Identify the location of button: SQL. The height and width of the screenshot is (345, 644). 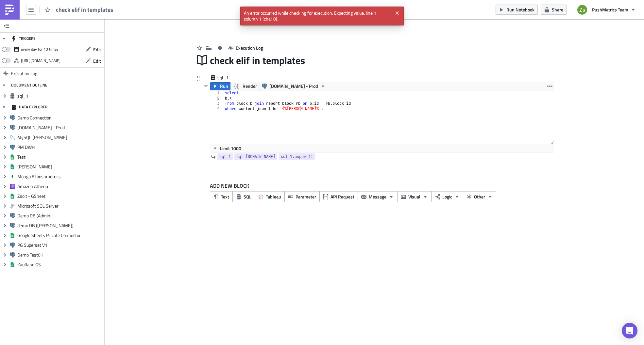
(244, 196).